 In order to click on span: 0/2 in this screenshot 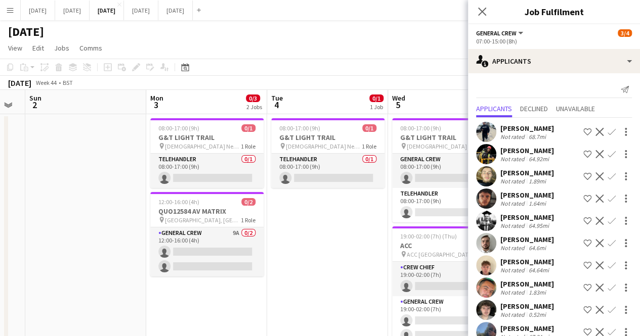, I will do `click(248, 202)`.